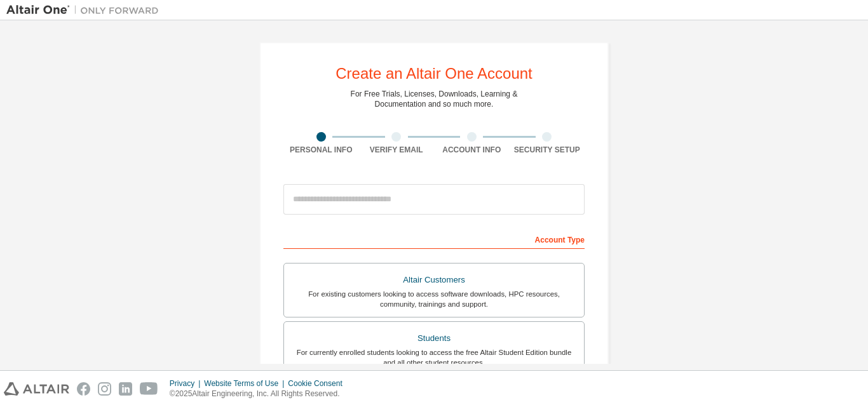  Describe the element at coordinates (83, 389) in the screenshot. I see `img: facebook.svg` at that location.